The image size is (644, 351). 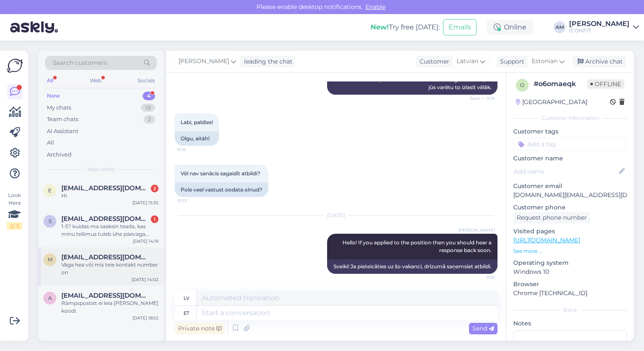 I want to click on span: Offline, so click(x=606, y=84).